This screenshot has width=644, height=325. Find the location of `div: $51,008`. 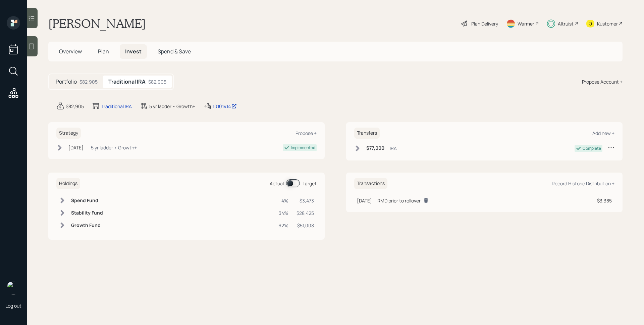

div: $51,008 is located at coordinates (305, 225).